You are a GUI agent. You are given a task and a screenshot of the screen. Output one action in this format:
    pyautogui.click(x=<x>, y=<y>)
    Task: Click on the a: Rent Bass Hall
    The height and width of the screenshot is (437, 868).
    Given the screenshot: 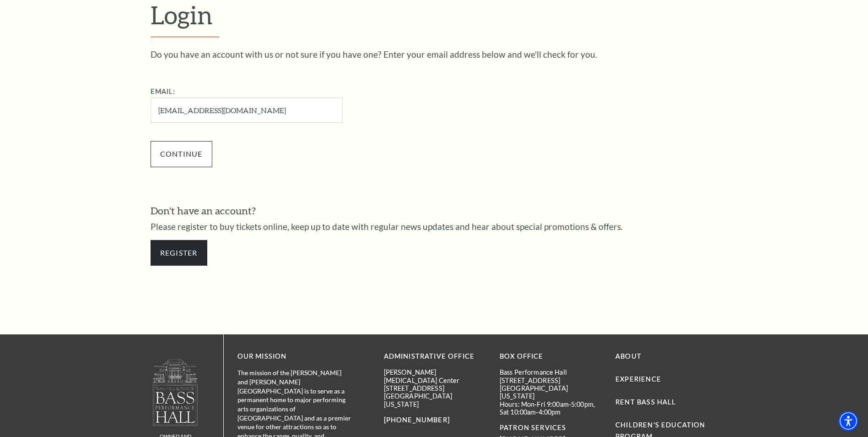 What is the action you would take?
    pyautogui.click(x=646, y=401)
    